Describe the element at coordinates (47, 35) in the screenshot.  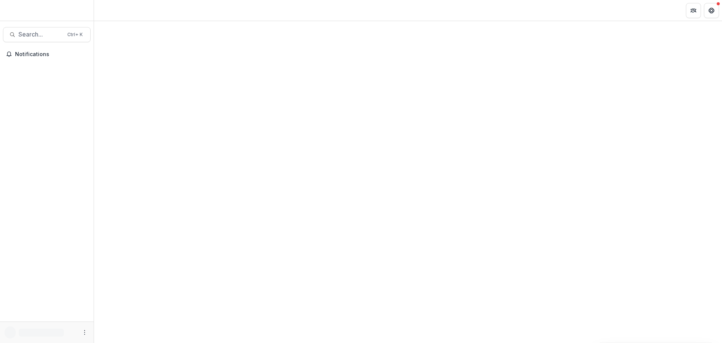
I see `button: Search...` at that location.